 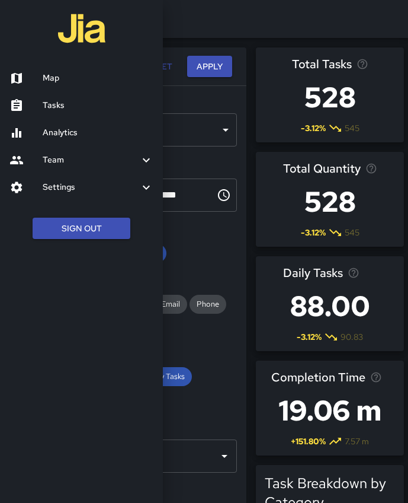 What do you see at coordinates (91, 187) in the screenshot?
I see `h6: Settings` at bounding box center [91, 187].